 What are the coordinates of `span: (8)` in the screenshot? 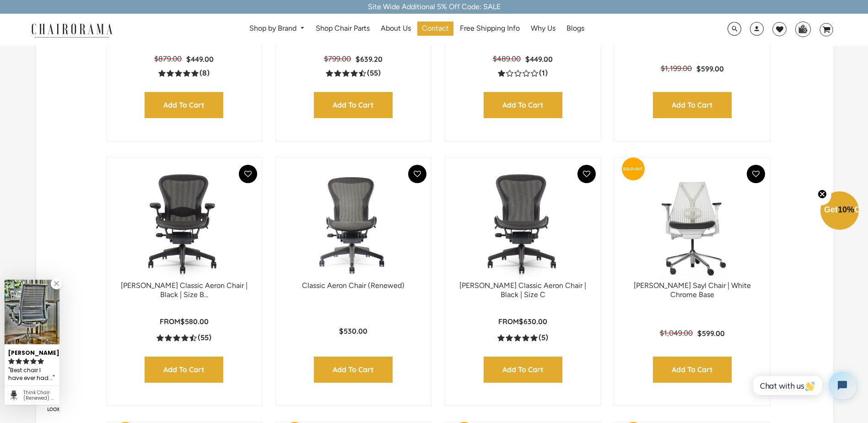 It's located at (204, 73).